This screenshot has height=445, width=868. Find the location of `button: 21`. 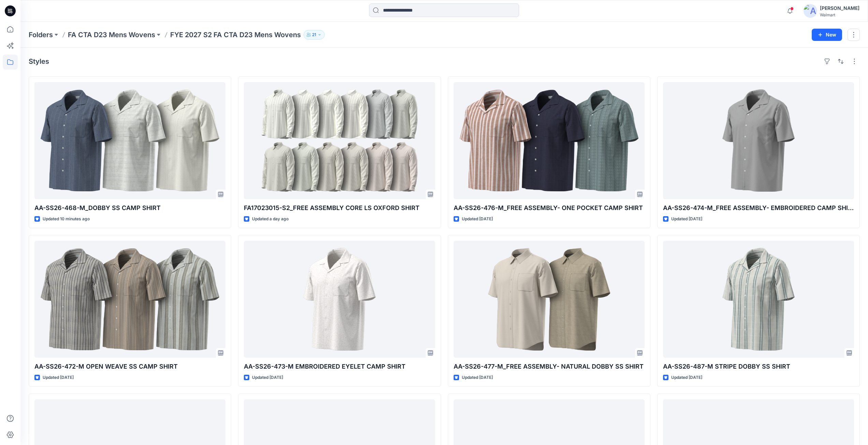

button: 21 is located at coordinates (314, 35).